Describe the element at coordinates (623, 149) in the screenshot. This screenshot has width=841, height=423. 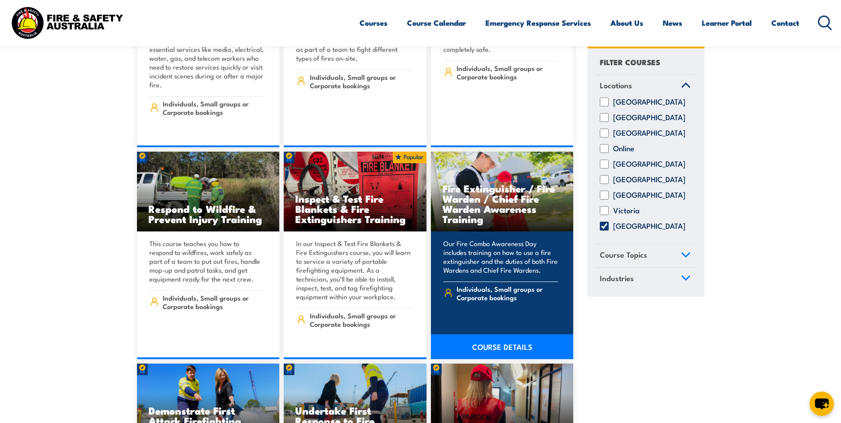
I see `label: Online` at that location.